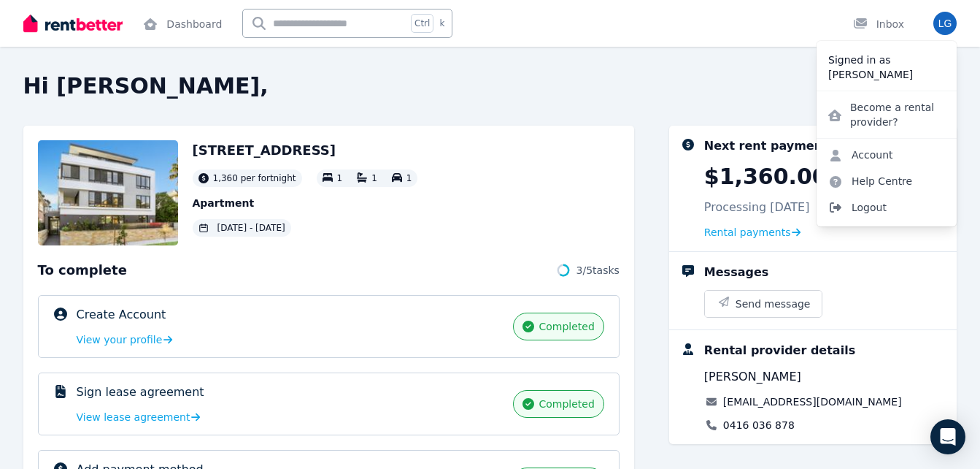 Image resolution: width=980 pixels, height=469 pixels. What do you see at coordinates (766, 146) in the screenshot?
I see `div: Next rent payment` at bounding box center [766, 146].